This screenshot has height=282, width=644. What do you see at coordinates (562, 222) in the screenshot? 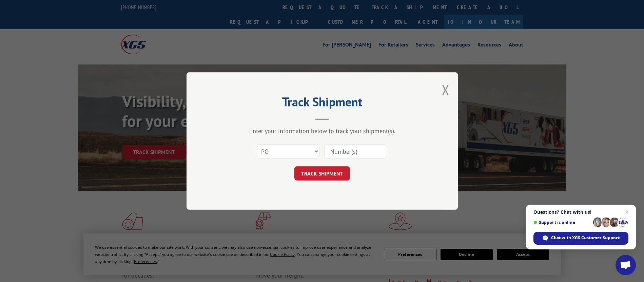
I see `span: Support is online` at bounding box center [562, 222].